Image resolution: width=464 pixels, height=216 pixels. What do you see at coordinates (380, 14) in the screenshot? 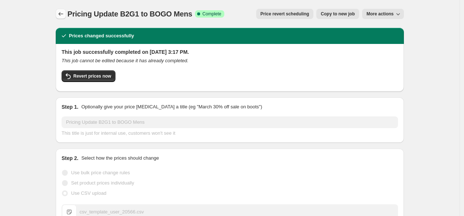
I see `span: More actions` at bounding box center [380, 14].